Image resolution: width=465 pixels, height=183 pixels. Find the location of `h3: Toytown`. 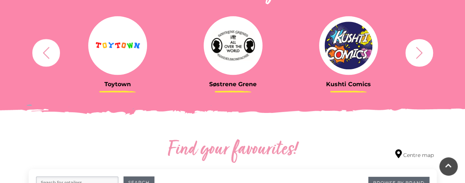

h3: Toytown is located at coordinates (118, 84).